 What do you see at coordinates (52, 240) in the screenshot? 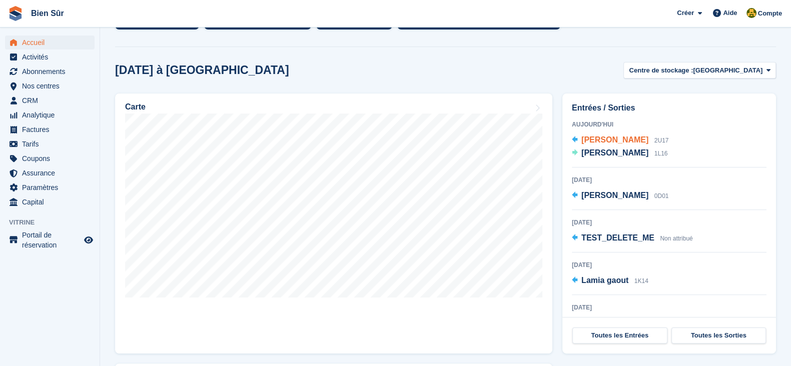
I see `span: Portail de réservation` at bounding box center [52, 240].